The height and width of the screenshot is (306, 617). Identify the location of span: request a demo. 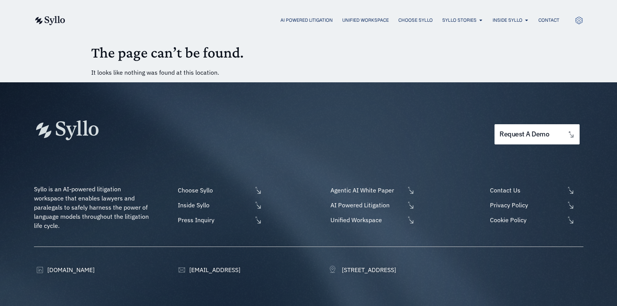
(524, 134).